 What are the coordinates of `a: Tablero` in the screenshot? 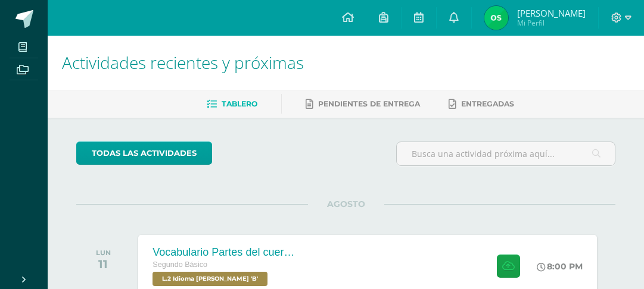 It's located at (231, 104).